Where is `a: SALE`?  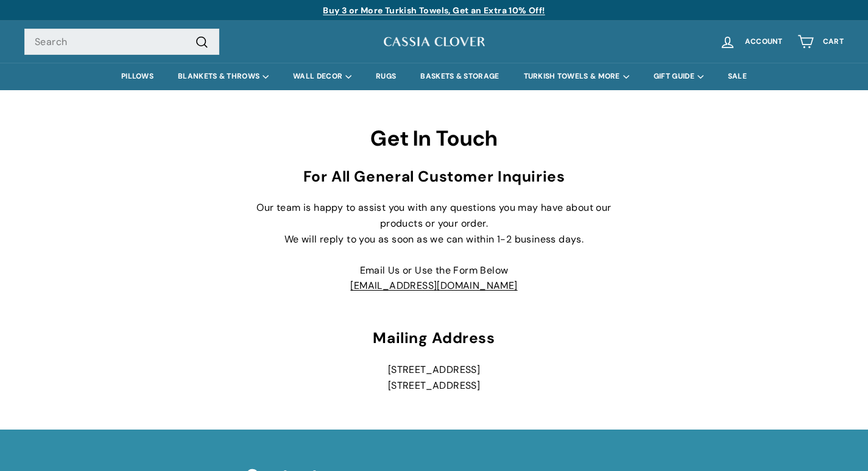
a: SALE is located at coordinates (737, 76).